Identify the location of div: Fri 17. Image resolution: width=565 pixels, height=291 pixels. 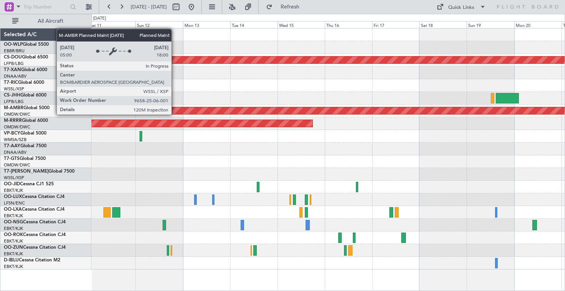
(395, 25).